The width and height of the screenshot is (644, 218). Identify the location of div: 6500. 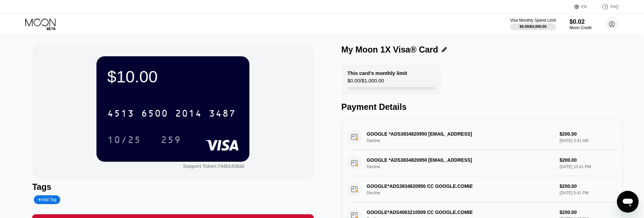
(155, 114).